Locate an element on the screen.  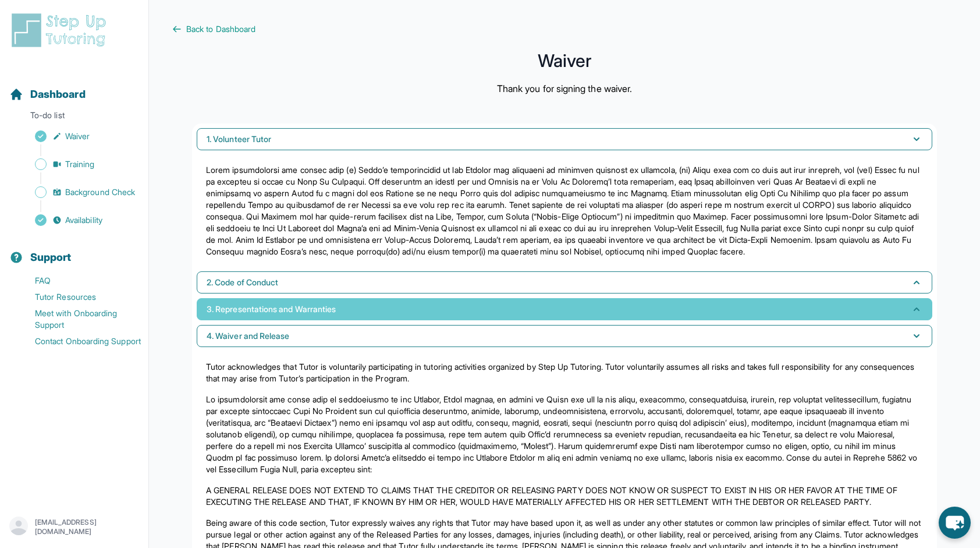
button: 4. Waiver and Release is located at coordinates (565, 336).